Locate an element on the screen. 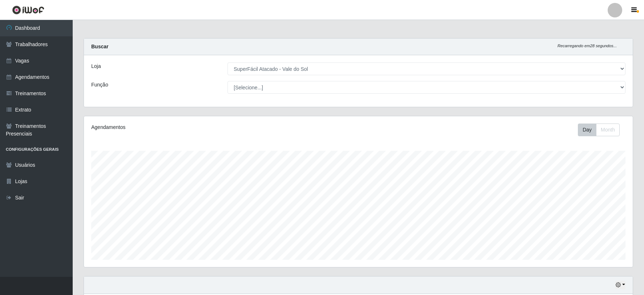 This screenshot has height=295, width=644. img: CoreUI Logo is located at coordinates (28, 10).